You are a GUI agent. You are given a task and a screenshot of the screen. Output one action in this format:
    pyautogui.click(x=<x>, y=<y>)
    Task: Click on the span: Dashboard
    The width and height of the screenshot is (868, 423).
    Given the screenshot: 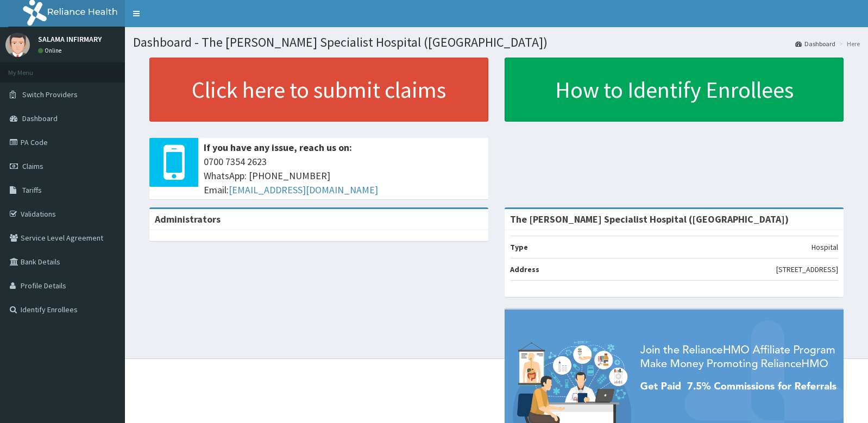 What is the action you would take?
    pyautogui.click(x=40, y=118)
    